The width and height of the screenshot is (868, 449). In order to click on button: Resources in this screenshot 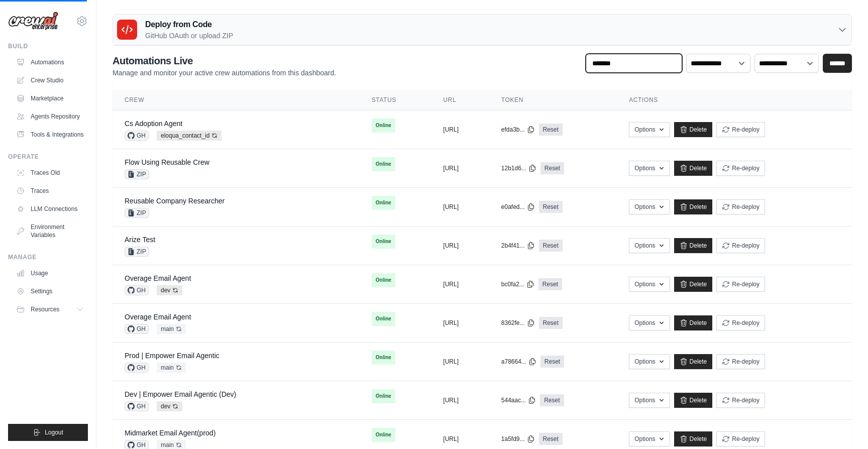, I will do `click(49, 310)`.